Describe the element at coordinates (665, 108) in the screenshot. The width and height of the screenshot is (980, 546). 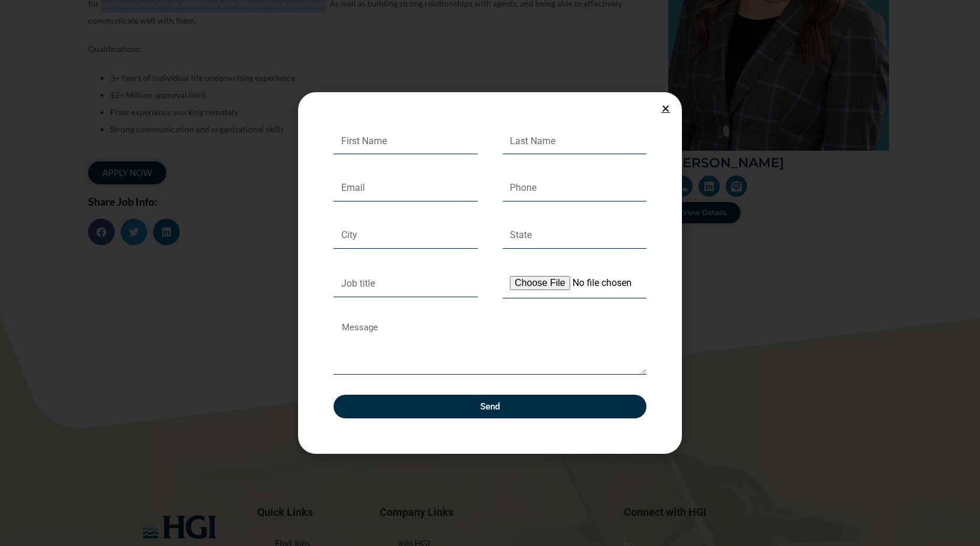
I see `a: Close` at that location.